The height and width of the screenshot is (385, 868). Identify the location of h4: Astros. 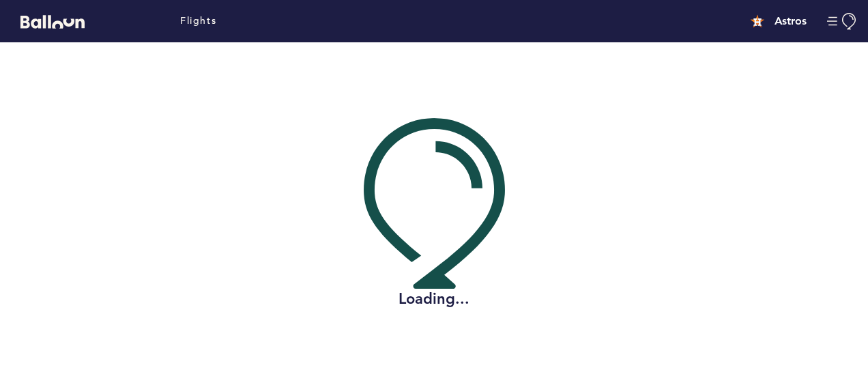
(790, 21).